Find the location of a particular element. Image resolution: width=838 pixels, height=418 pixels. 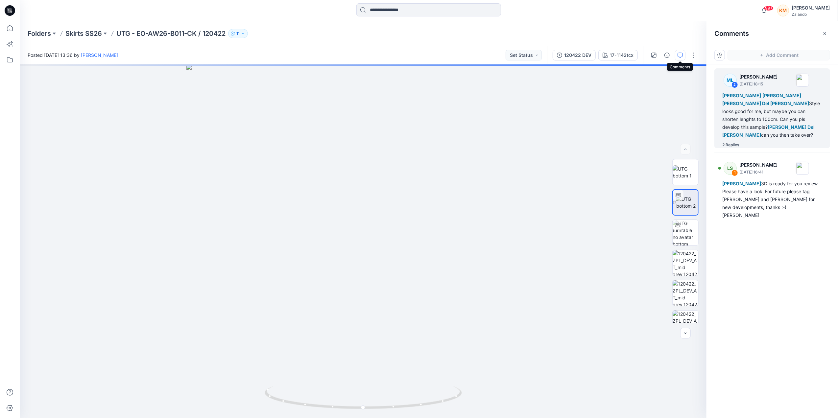

div: LS is located at coordinates (730, 168).